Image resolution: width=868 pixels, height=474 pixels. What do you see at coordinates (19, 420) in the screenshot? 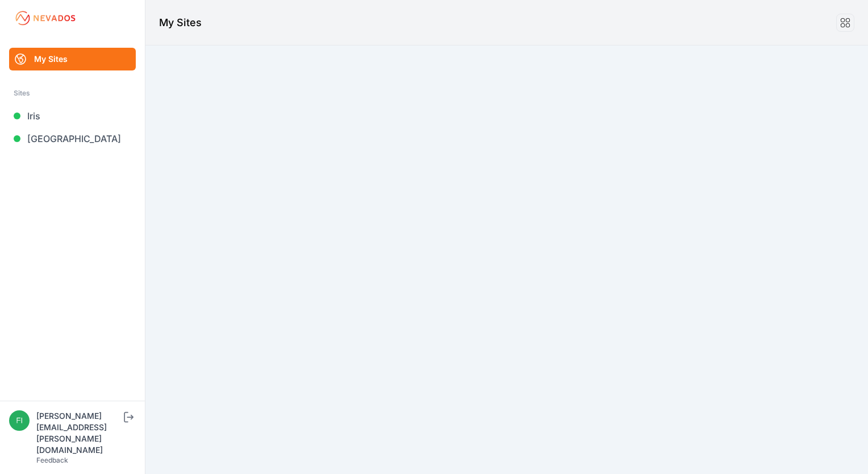
I see `img: fidel.lopez@prim.com` at bounding box center [19, 420].